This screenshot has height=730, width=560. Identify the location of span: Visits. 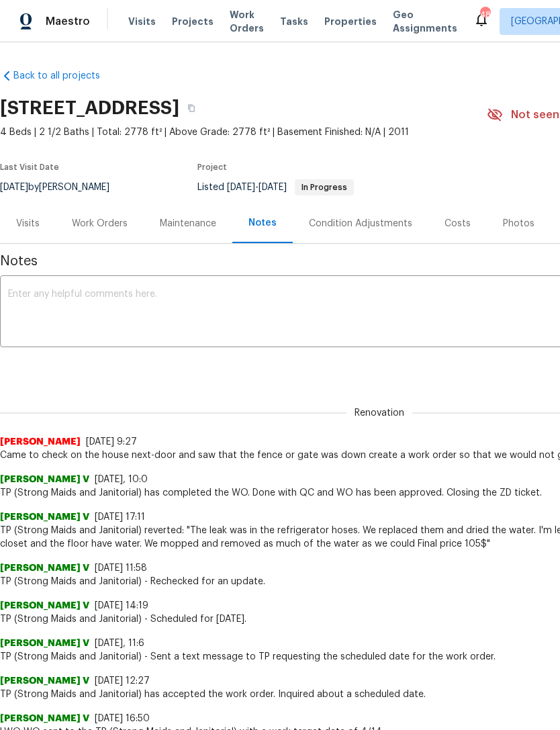
(142, 21).